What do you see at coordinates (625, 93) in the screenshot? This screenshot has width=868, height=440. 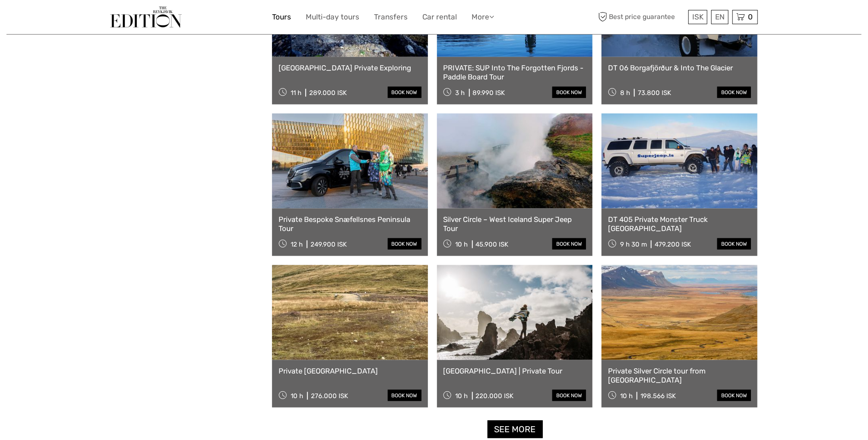 I see `span: 8 h` at bounding box center [625, 93].